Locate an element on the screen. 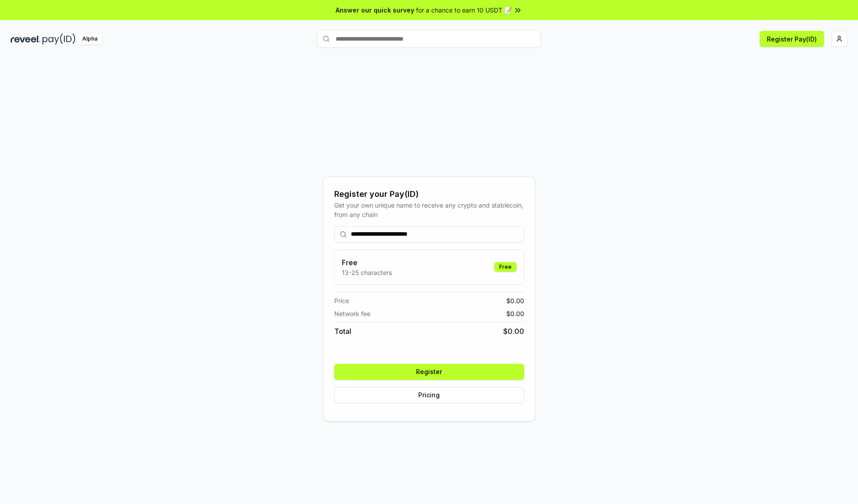 The image size is (858, 504). span: Price is located at coordinates (341, 300).